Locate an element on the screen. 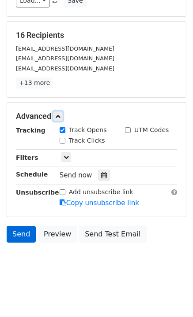 The width and height of the screenshot is (193, 317). h5: 16 Recipients is located at coordinates (96, 35).